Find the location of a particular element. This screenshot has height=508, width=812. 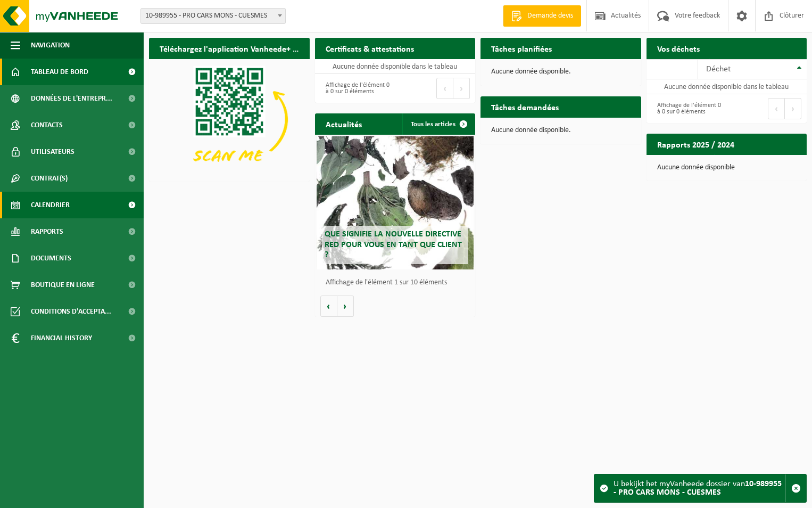

a: Demande devis is located at coordinates (542, 16).